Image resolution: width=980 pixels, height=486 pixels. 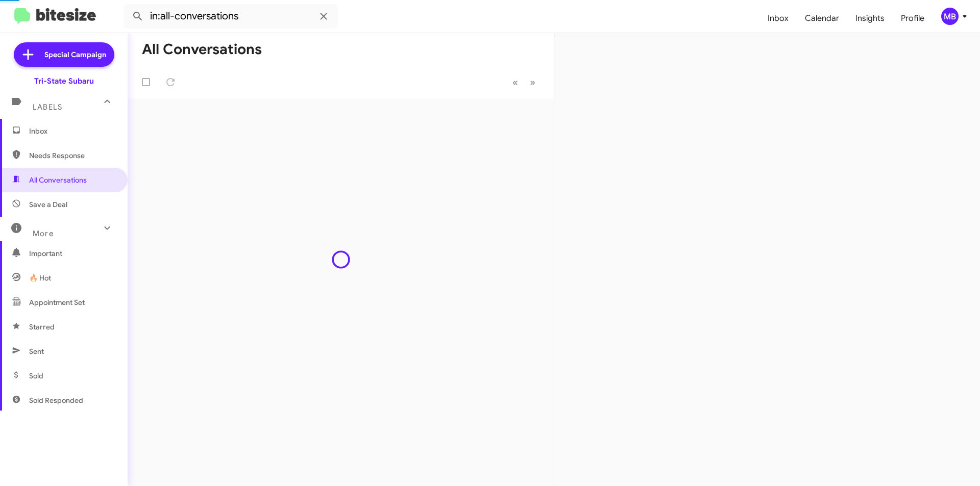 What do you see at coordinates (524, 82) in the screenshot?
I see `nav: Page navigation example` at bounding box center [524, 82].